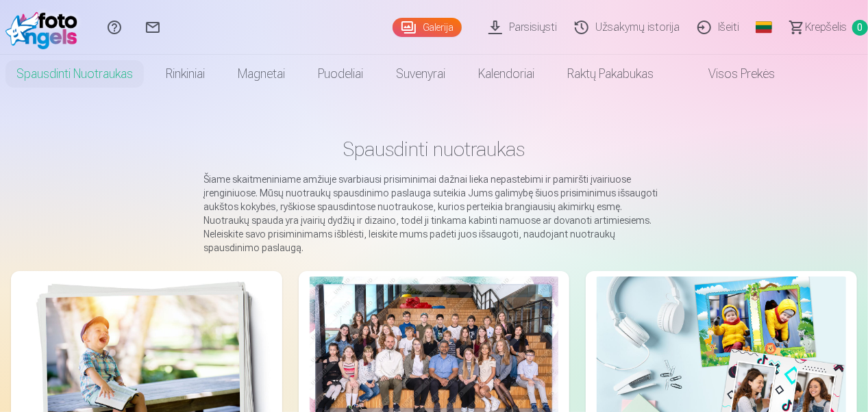 The width and height of the screenshot is (868, 412). Describe the element at coordinates (186, 74) in the screenshot. I see `a: Rinkiniai` at that location.